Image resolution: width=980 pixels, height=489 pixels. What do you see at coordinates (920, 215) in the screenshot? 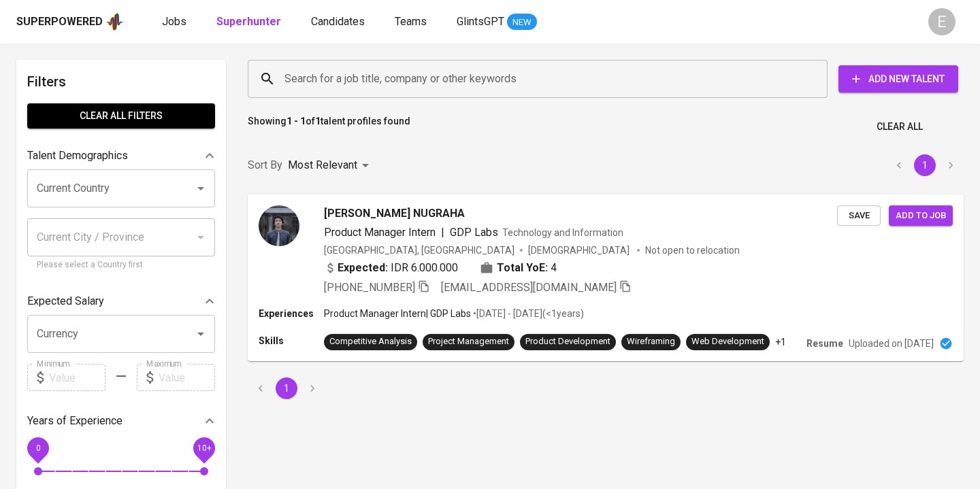
I see `button: Add to job` at bounding box center [920, 215].